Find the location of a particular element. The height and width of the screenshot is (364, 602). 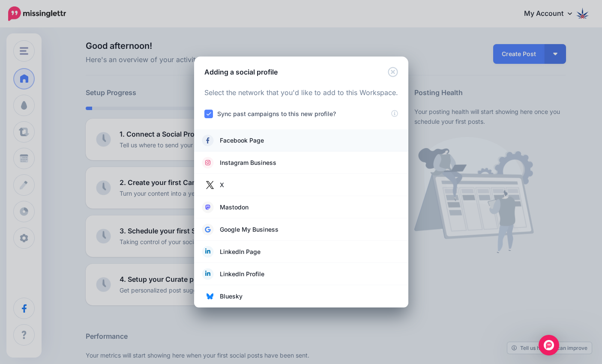

a: Mastodon is located at coordinates (301, 207).